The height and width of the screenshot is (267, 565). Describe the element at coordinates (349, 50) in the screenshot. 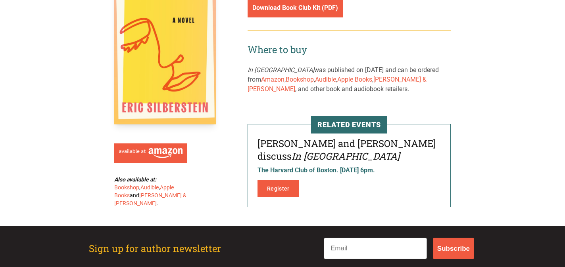

I see `h2: Where to buy` at that location.